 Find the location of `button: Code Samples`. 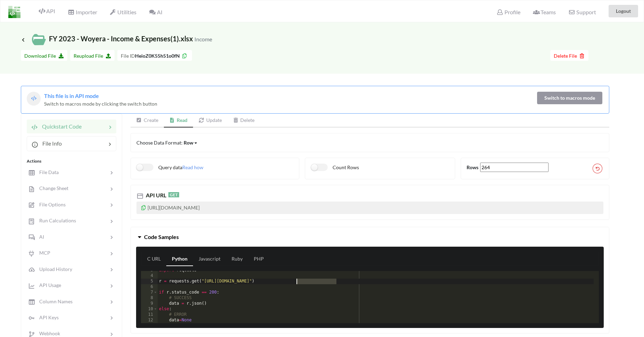

button: Code Samples is located at coordinates (370, 237).